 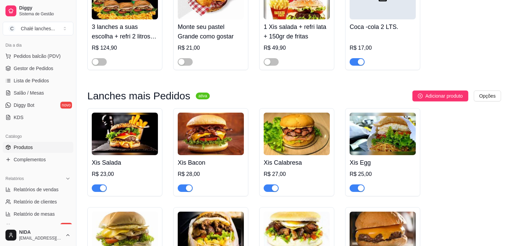 I want to click on h4: Xis Egg, so click(x=382, y=163).